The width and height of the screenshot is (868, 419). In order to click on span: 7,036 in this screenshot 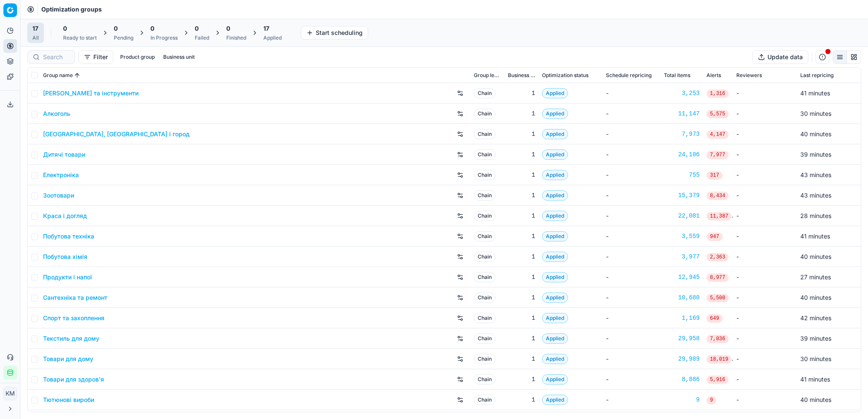, I will do `click(717, 339)`.